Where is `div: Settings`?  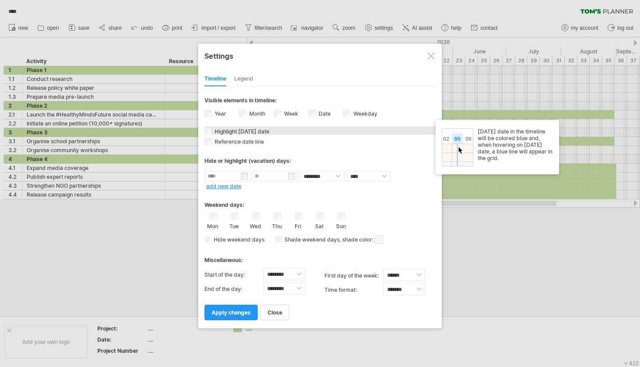
div: Settings is located at coordinates (320, 56).